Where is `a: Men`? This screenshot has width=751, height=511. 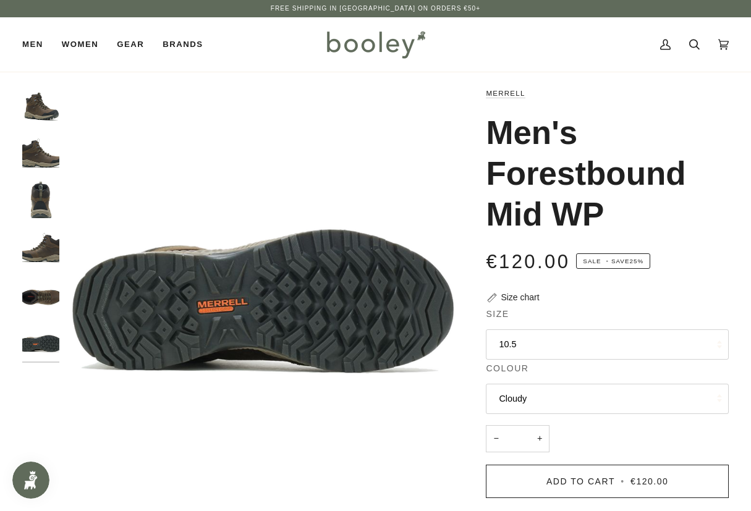
a: Men is located at coordinates (37, 45).